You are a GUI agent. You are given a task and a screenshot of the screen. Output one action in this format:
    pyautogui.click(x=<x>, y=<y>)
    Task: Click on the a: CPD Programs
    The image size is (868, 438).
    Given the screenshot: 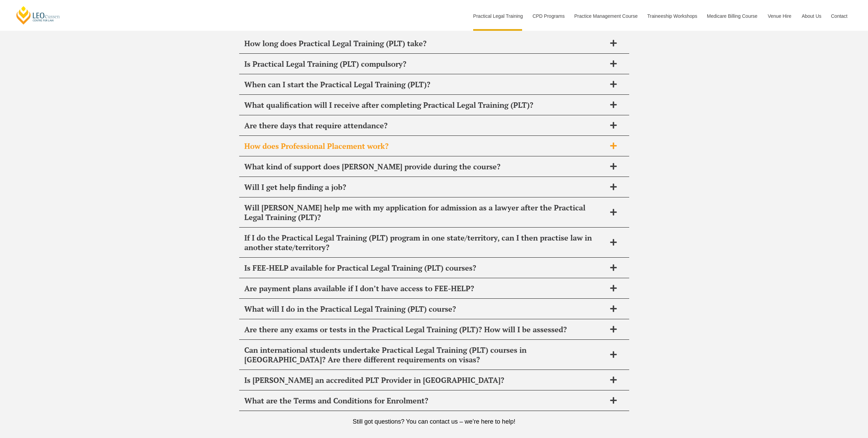 What is the action you would take?
    pyautogui.click(x=548, y=16)
    